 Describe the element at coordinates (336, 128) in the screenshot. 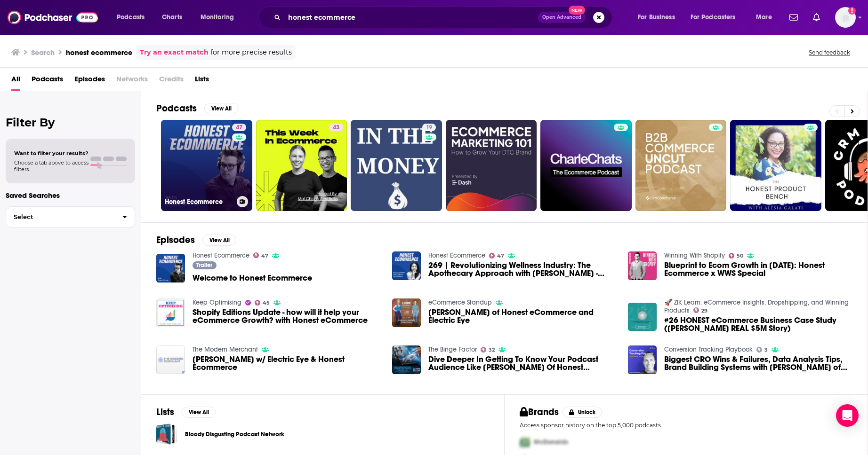

I see `span: 43` at that location.